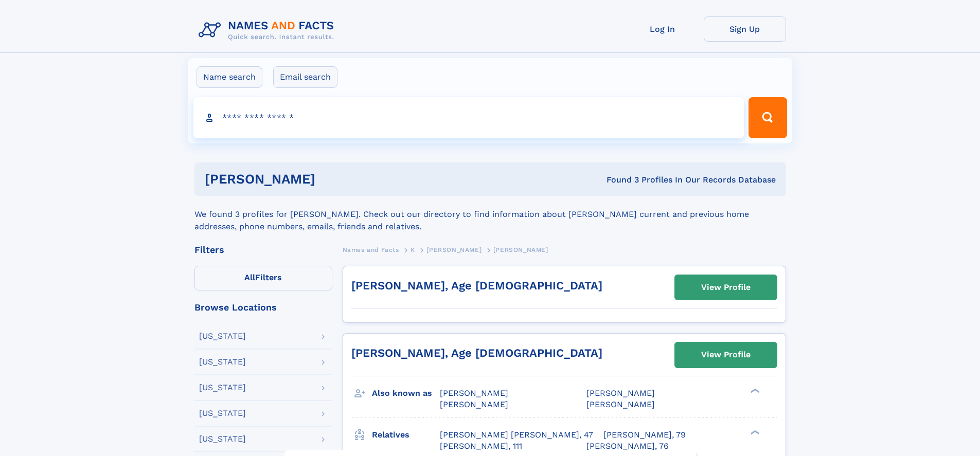 This screenshot has width=980, height=456. What do you see at coordinates (230, 77) in the screenshot?
I see `label: Name search` at bounding box center [230, 77].